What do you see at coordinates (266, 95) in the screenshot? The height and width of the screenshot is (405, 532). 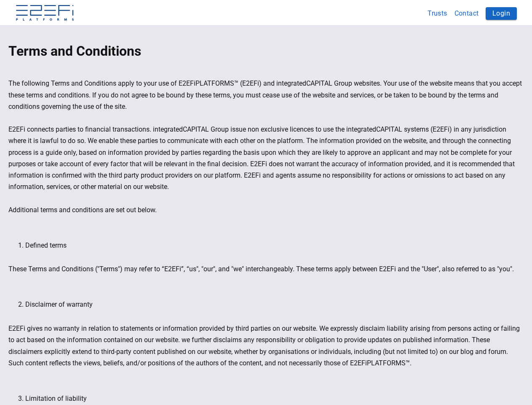 I see `p: The following Terms and Conditions apply to your use of E2EFiPLATFORMS™ (E2EFi) and integratedCAP...` at bounding box center [266, 95].